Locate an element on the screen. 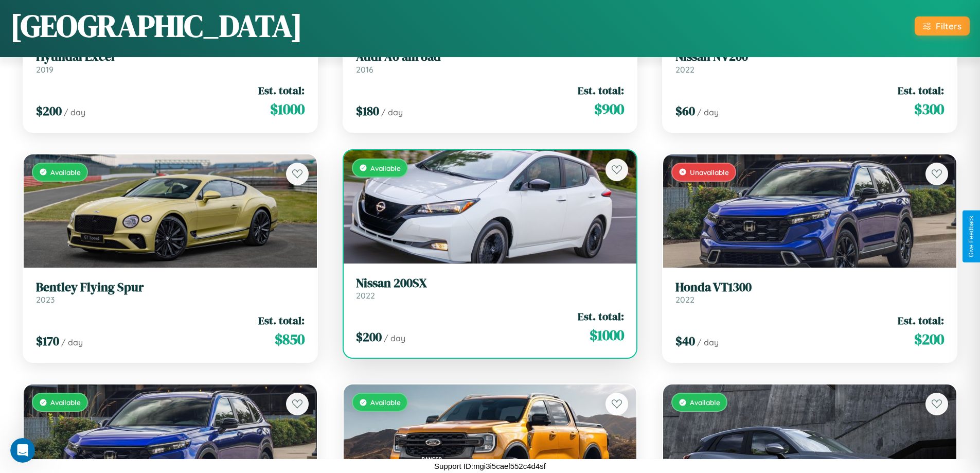 This screenshot has height=473, width=980. span: $ 170 is located at coordinates (48, 340).